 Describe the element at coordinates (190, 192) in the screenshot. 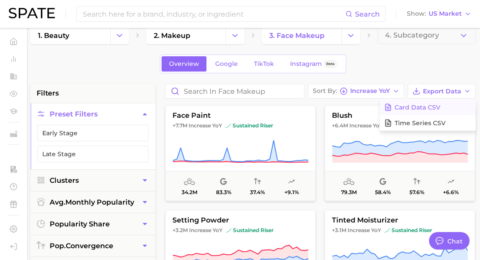

I see `span: 34.2m` at that location.